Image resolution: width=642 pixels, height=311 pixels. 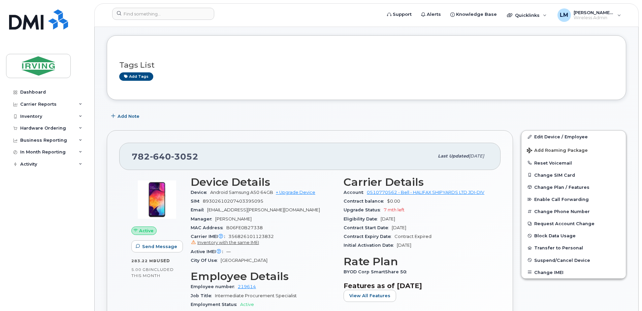 What do you see at coordinates (256, 296) in the screenshot?
I see `span: Intermediate Procurement Specialist` at bounding box center [256, 296].